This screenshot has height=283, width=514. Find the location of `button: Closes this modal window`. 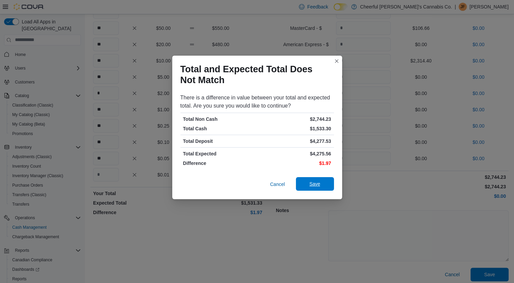

button: Closes this modal window is located at coordinates (337, 61).